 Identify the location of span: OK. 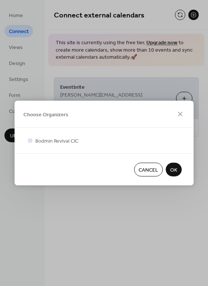
(174, 170).